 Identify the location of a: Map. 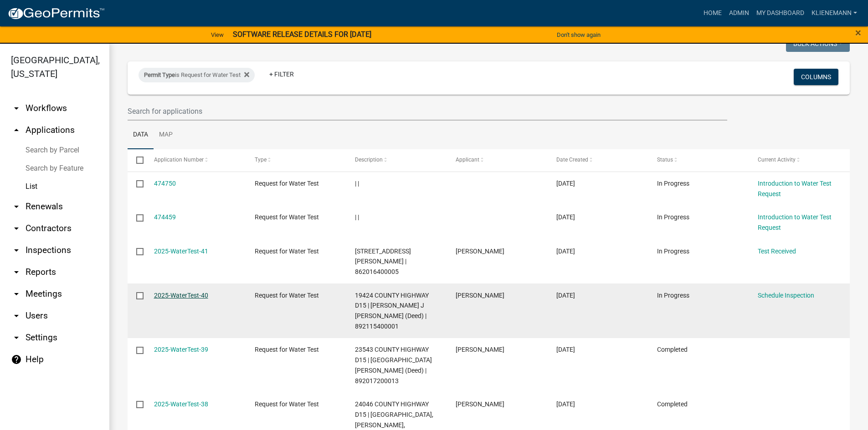
(166, 135).